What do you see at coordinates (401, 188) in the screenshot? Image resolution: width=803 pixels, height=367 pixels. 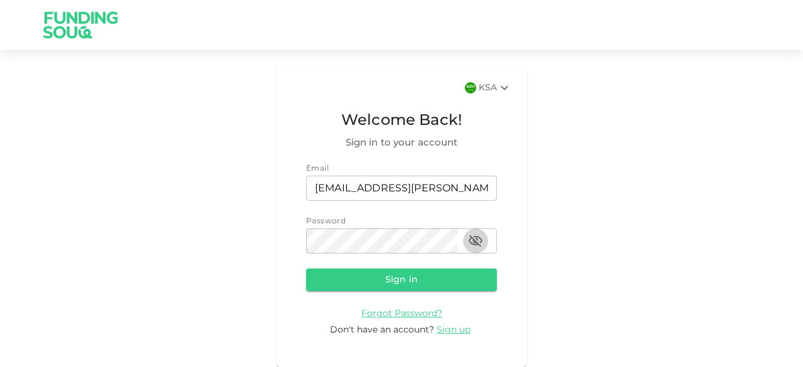 I see `input: email` at bounding box center [401, 188].